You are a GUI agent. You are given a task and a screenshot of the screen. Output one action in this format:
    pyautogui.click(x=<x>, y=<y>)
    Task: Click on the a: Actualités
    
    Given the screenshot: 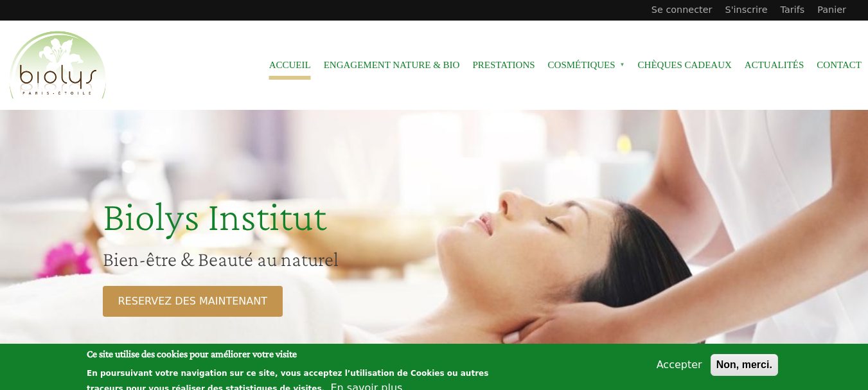 What is the action you would take?
    pyautogui.click(x=774, y=65)
    